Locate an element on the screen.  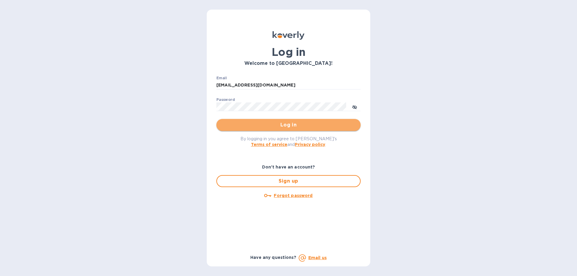
a: Terms of service is located at coordinates (269, 145).